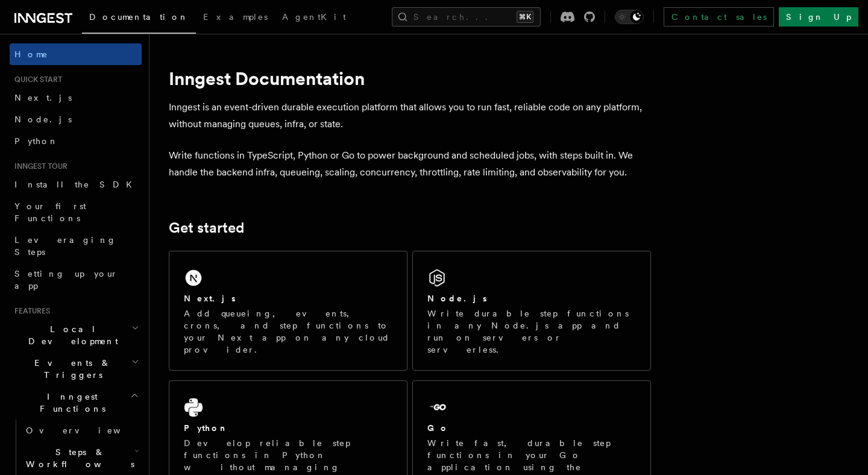  Describe the element at coordinates (32, 55) in the screenshot. I see `span: Home` at that location.